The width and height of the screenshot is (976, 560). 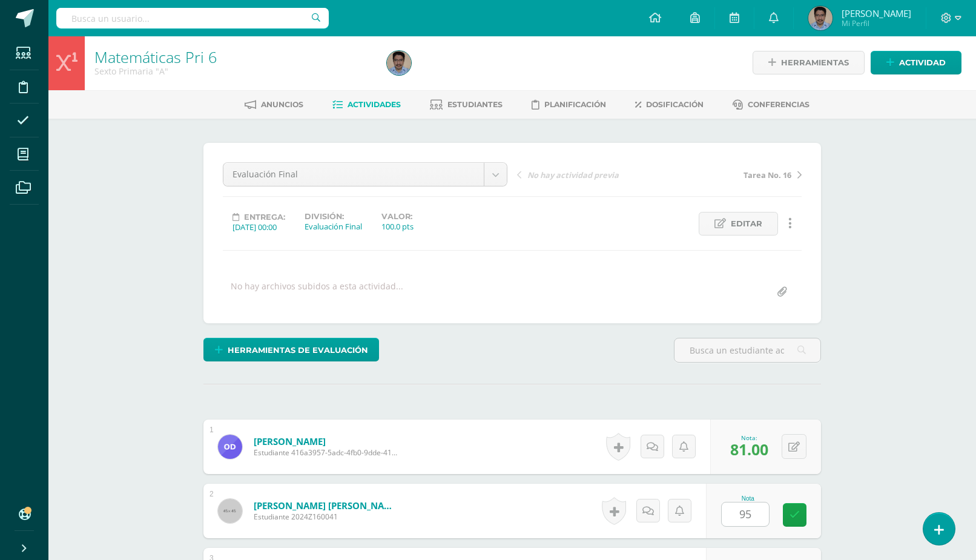 I want to click on input: Busca un estudiante aquí..., so click(x=747, y=350).